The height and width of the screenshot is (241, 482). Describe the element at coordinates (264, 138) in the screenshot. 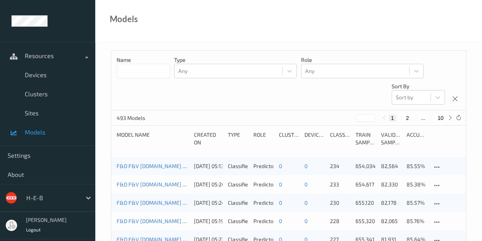

I see `div: Role` at that location.